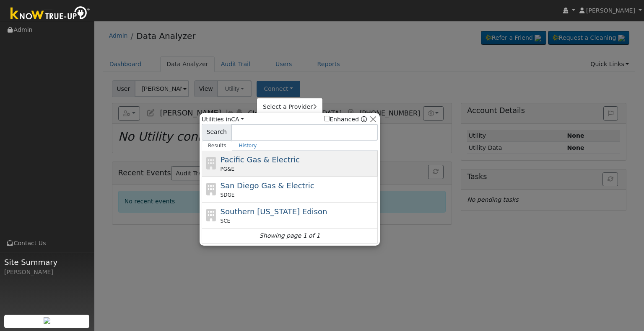 This screenshot has width=644, height=331. I want to click on span: SDGE, so click(228, 195).